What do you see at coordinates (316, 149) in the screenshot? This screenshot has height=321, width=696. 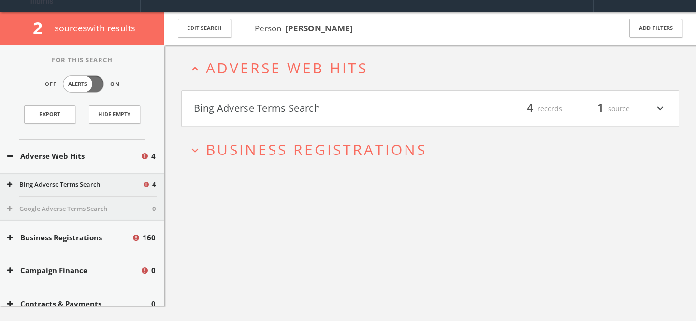 I see `span: Business Registrations` at bounding box center [316, 149].